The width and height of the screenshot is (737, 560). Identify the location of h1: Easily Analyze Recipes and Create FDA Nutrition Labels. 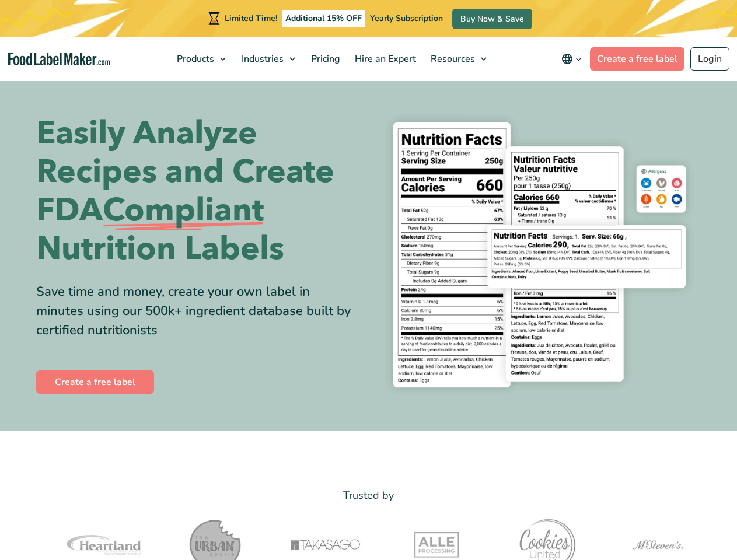
(198, 191).